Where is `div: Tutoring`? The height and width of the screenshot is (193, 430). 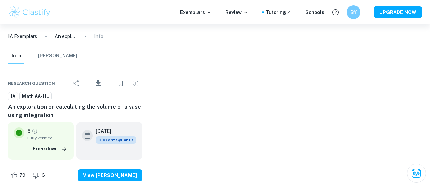
div: Tutoring is located at coordinates (278, 12).